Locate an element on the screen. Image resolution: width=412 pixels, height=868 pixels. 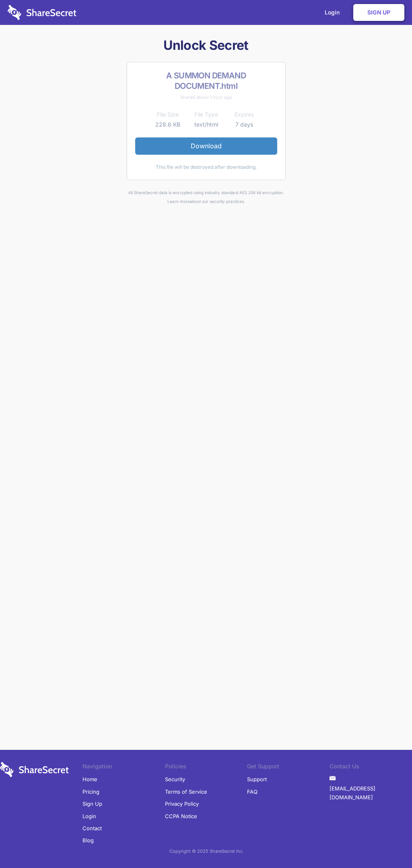
h2: A SUMMON DEMAND DOCUMENT.html is located at coordinates (206, 81).